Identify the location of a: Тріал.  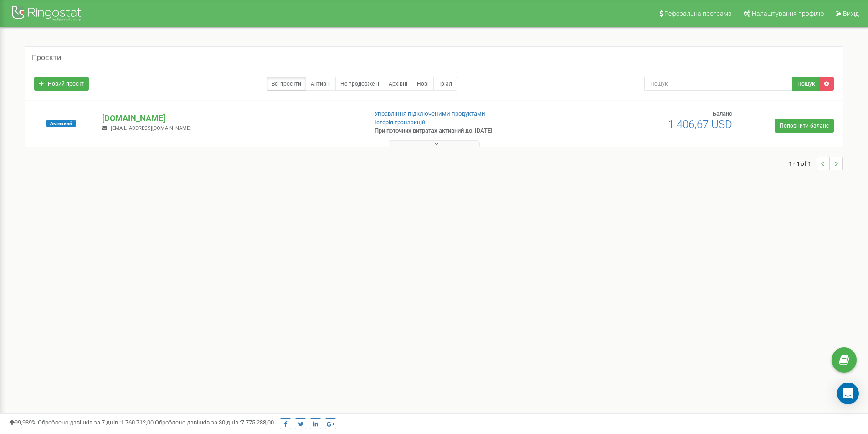
(445, 84).